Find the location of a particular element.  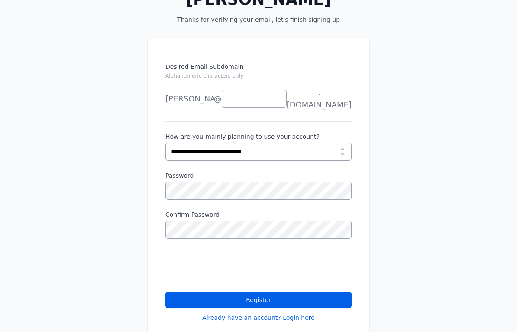

a: Already have an account? Login here is located at coordinates (259, 318).